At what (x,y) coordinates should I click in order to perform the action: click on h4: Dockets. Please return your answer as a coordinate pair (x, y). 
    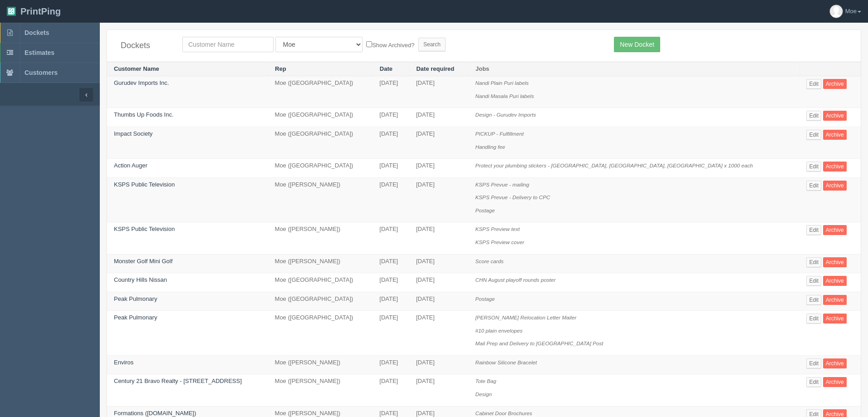
    Looking at the image, I should click on (145, 46).